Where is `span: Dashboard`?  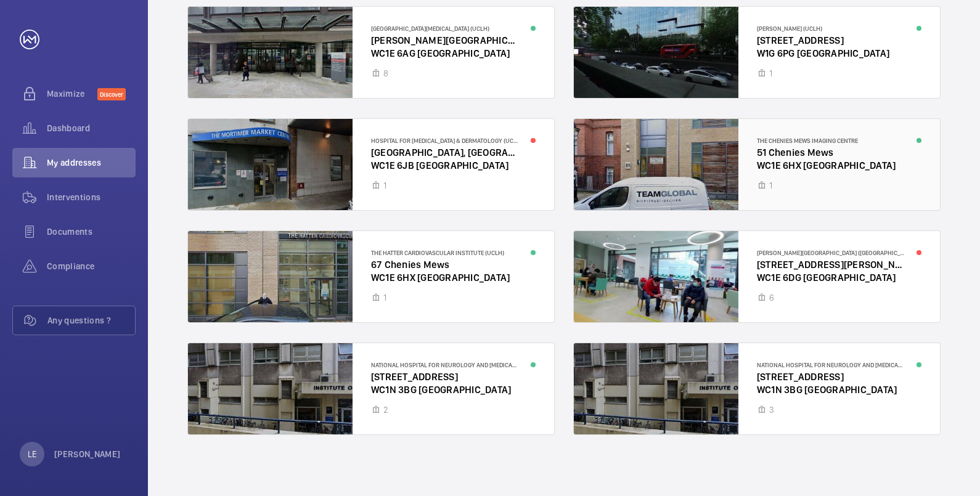 span: Dashboard is located at coordinates (91, 129).